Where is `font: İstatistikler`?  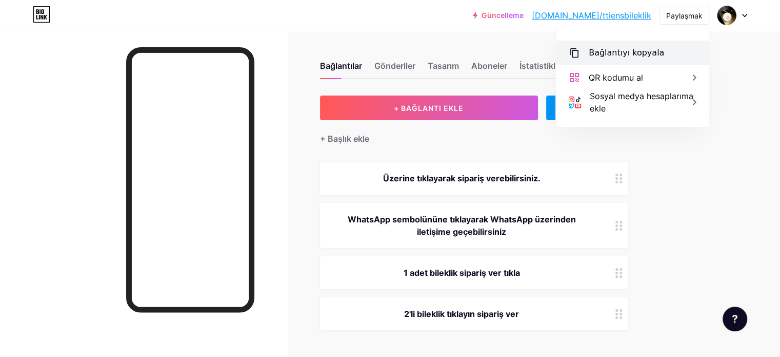
font: İstatistikler is located at coordinates (541, 66).